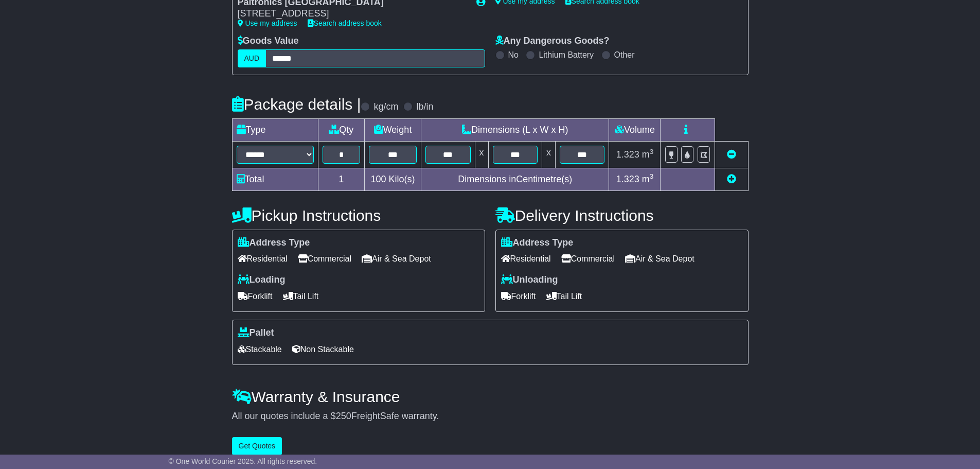 This screenshot has width=980, height=469. What do you see at coordinates (344, 416) in the screenshot?
I see `span: 250` at bounding box center [344, 416].